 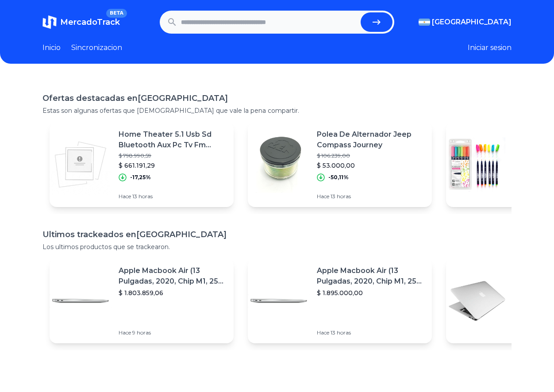 What do you see at coordinates (424, 22) in the screenshot?
I see `img: Argentina` at bounding box center [424, 22].